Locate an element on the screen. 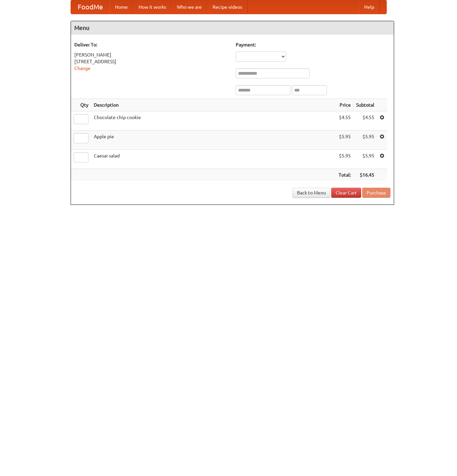  h5: Deliver To: is located at coordinates (152, 45).